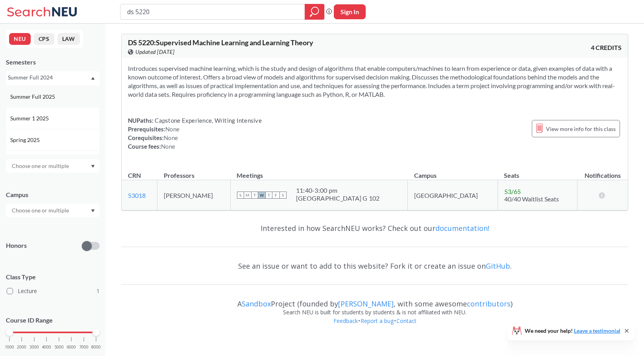  What do you see at coordinates (374, 228) in the screenshot?
I see `div: Interested in how SearchNEU works? Check out our` at bounding box center [374, 228].